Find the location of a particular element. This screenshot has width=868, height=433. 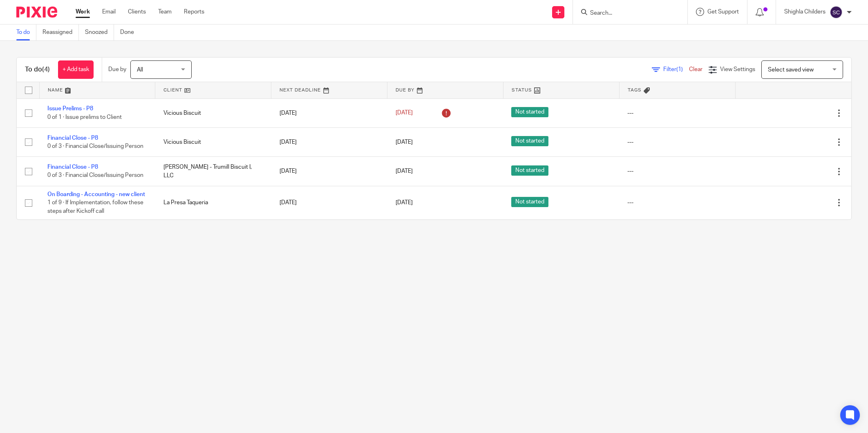

a: Work is located at coordinates (83, 11).